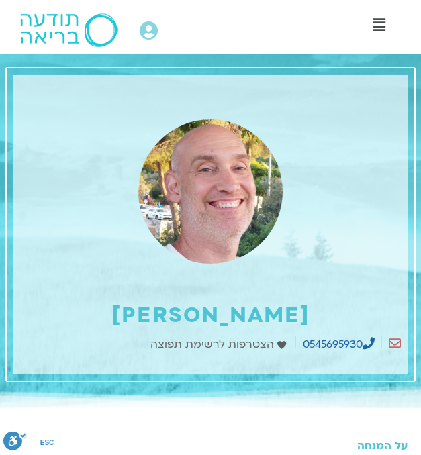  What do you see at coordinates (68, 30) in the screenshot?
I see `img: תודעה בריאה` at bounding box center [68, 30].